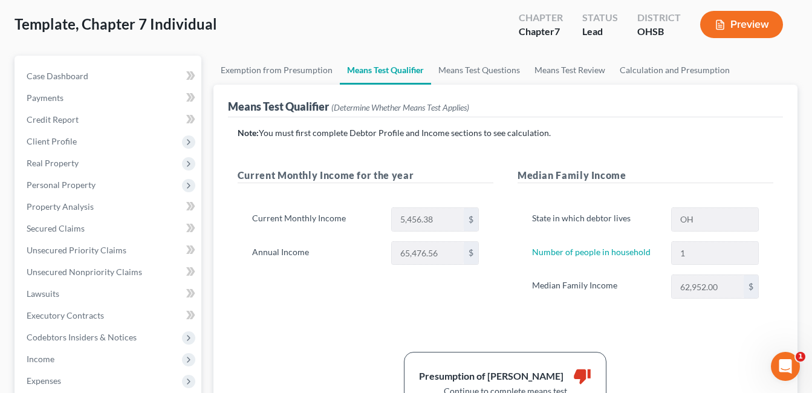 Image resolution: width=812 pixels, height=393 pixels. Describe the element at coordinates (84, 272) in the screenshot. I see `span: Unsecured Nonpriority Claims` at that location.